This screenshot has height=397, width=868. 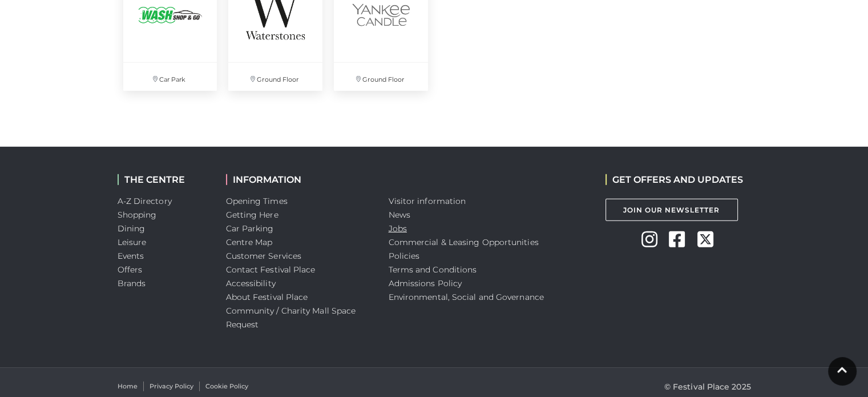 What do you see at coordinates (163, 179) in the screenshot?
I see `h2: THE CENTRE` at bounding box center [163, 179].